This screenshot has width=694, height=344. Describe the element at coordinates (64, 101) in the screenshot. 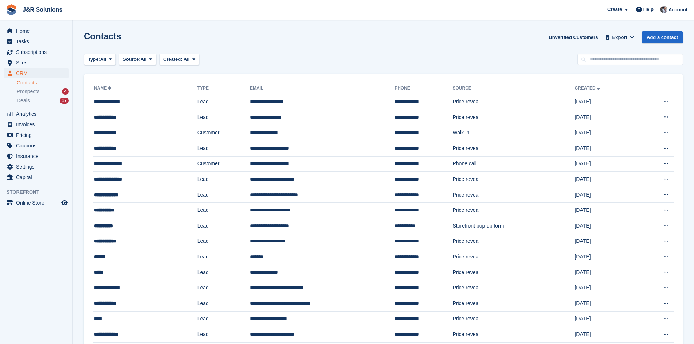

I see `div: 17` at that location.